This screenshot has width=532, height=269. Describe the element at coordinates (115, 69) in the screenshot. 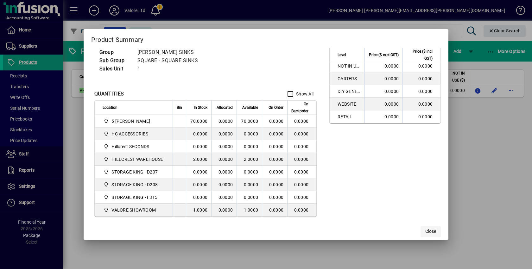

I see `td: Sales Unit` at that location.